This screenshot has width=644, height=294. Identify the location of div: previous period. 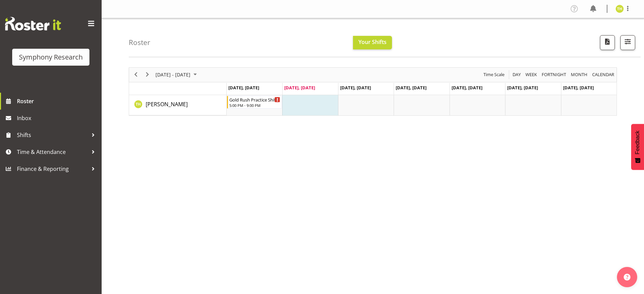
(136, 75).